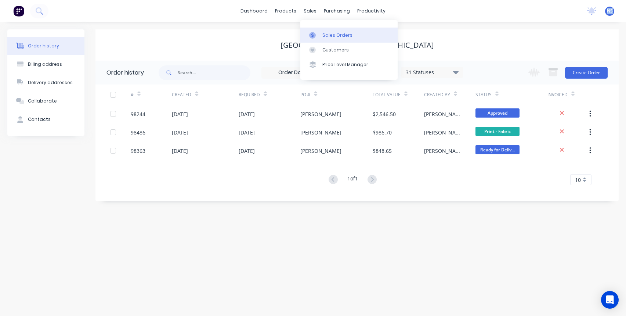 The height and width of the screenshot is (316, 626). Describe the element at coordinates (353, 180) in the screenshot. I see `div: 1 of 1` at that location.